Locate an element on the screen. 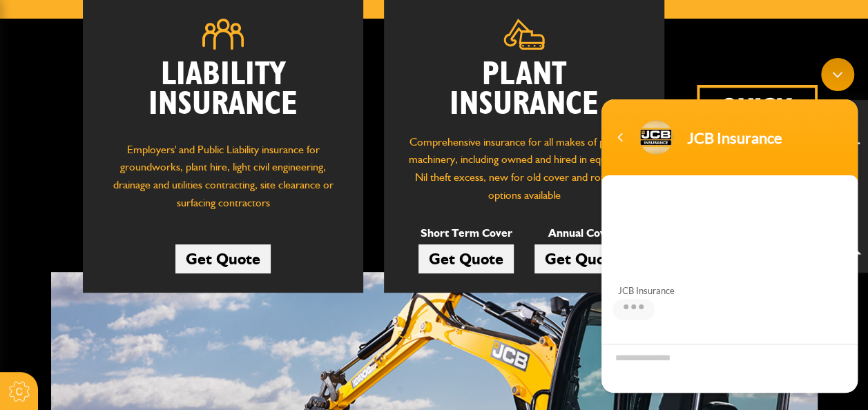  h2: Liability Insurance is located at coordinates (223, 93).